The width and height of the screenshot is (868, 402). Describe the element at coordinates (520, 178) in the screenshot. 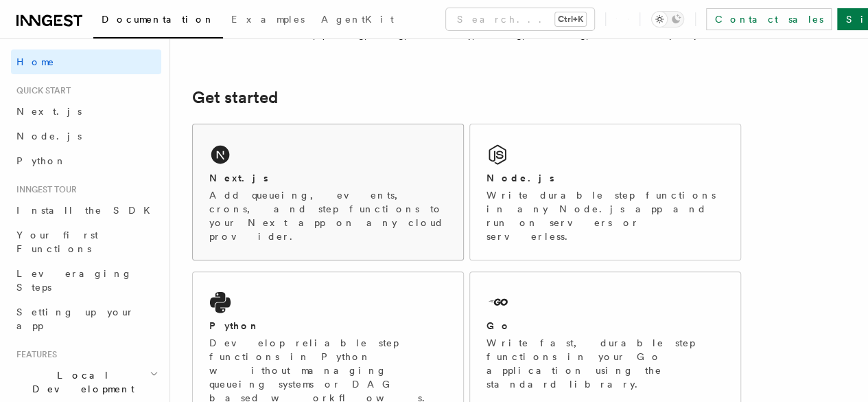

I see `h2: Node.js` at that location.